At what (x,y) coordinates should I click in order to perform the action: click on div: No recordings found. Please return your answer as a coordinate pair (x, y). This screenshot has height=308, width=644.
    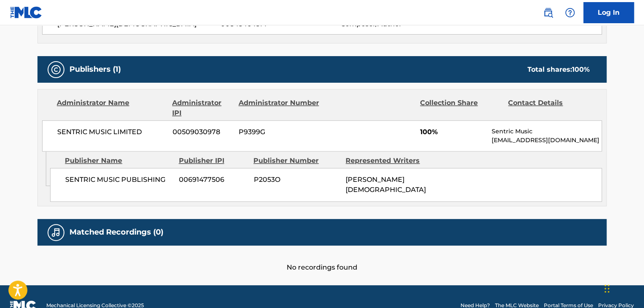
    Looking at the image, I should click on (322, 259).